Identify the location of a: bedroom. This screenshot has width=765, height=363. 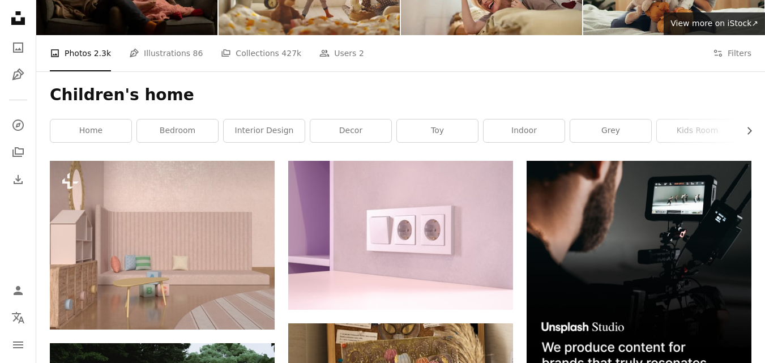
(177, 131).